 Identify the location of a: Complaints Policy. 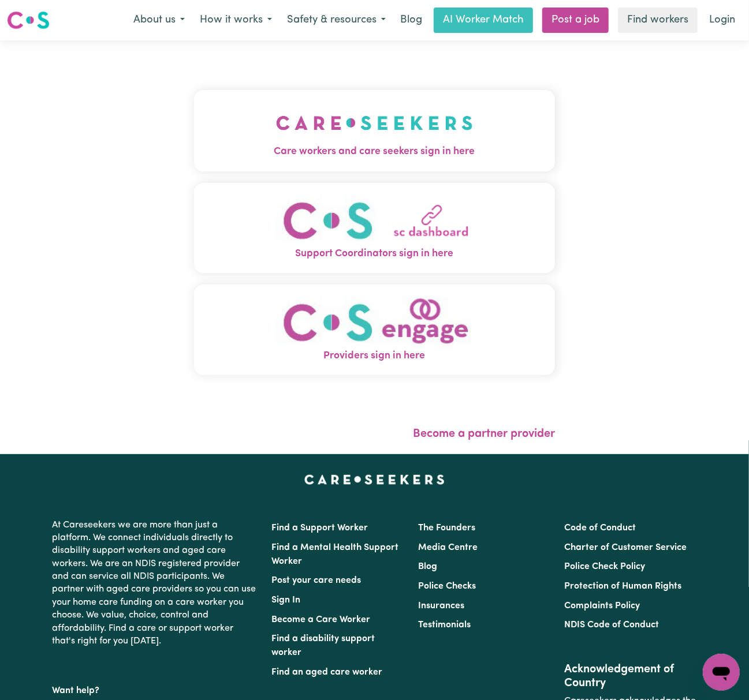
(602, 607).